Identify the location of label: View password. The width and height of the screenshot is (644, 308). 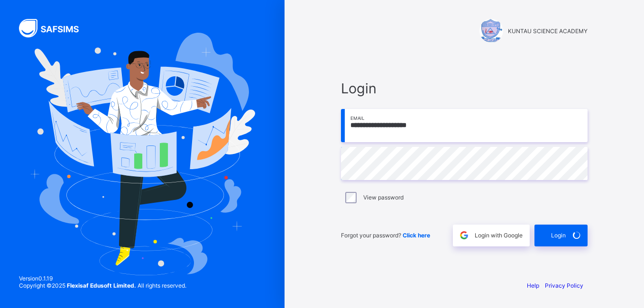
(383, 197).